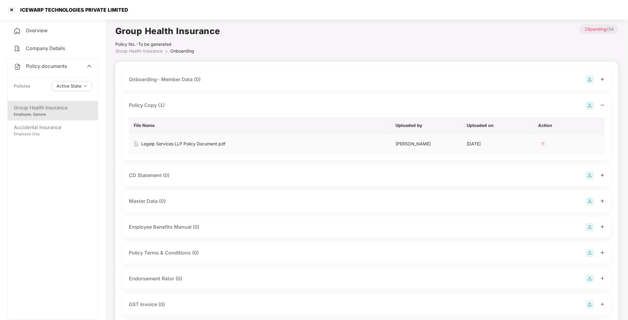 This screenshot has height=320, width=628. What do you see at coordinates (182, 51) in the screenshot?
I see `span: Onboarding` at bounding box center [182, 51].